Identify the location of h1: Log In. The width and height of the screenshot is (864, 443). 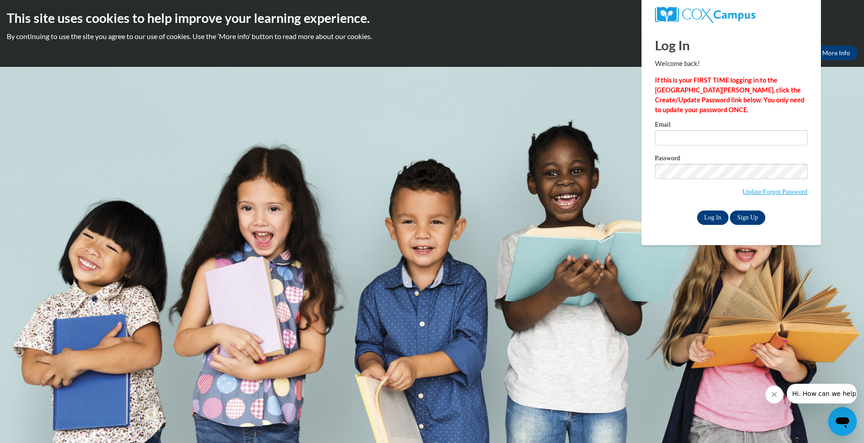
(731, 45).